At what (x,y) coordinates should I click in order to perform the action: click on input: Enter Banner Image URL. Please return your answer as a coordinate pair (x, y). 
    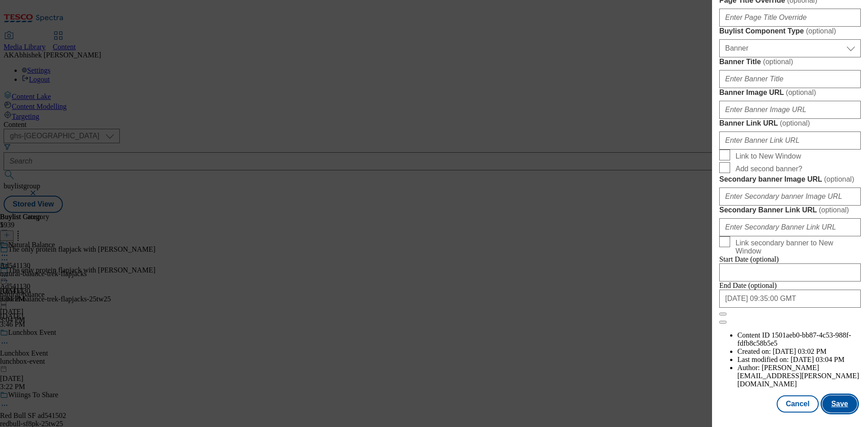
    Looking at the image, I should click on (790, 110).